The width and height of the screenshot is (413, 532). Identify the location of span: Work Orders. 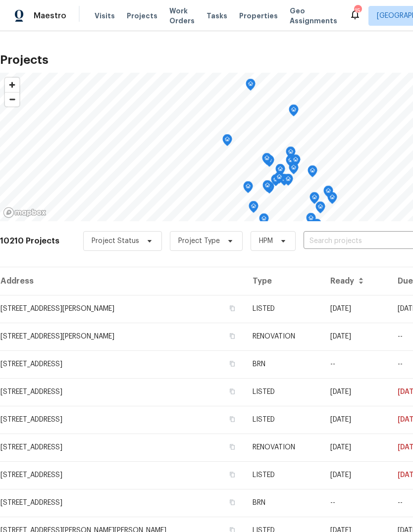
(182, 16).